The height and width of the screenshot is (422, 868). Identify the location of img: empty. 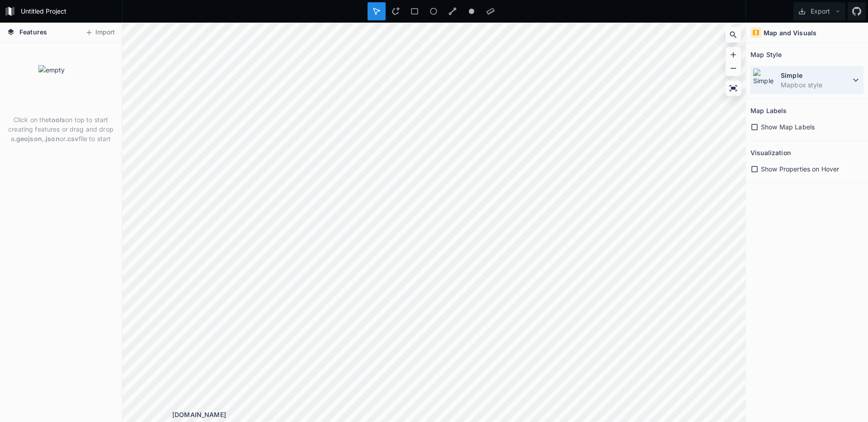
(61, 87).